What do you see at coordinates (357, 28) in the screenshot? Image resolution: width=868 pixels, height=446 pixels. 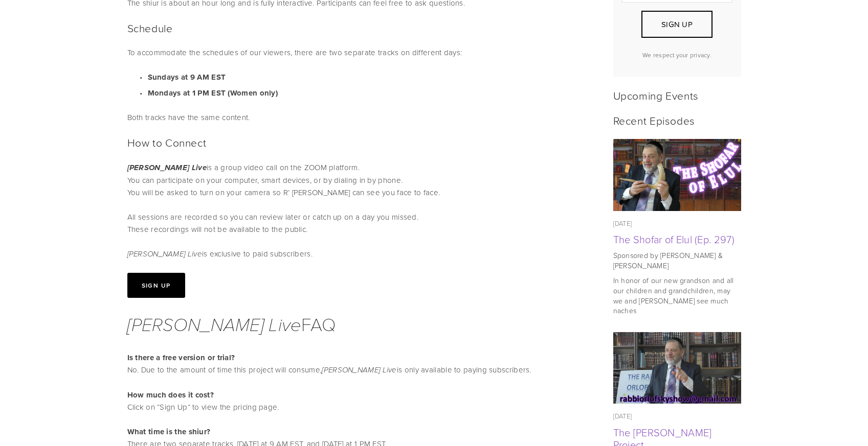 I see `h2: Schedule` at bounding box center [357, 28].